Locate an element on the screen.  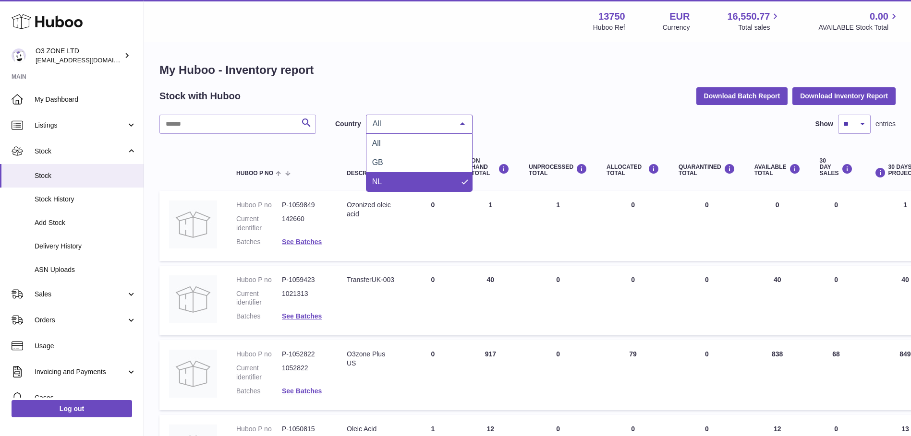
div: Ozonized oleic acid is located at coordinates (370, 210).